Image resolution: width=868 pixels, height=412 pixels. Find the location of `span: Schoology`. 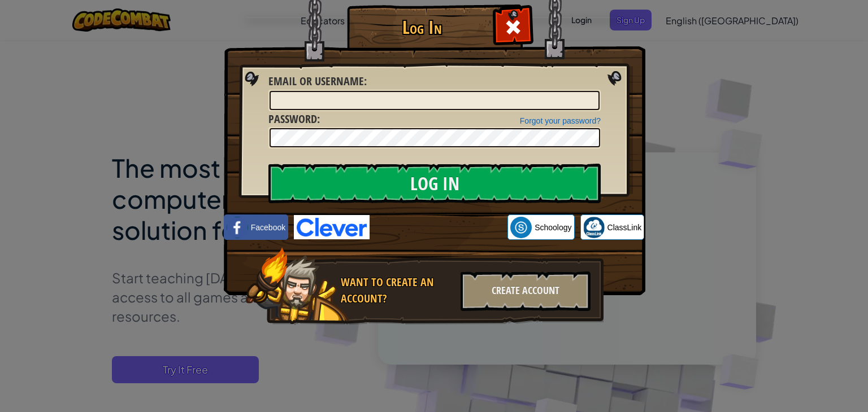

span: Schoology is located at coordinates (552, 227).